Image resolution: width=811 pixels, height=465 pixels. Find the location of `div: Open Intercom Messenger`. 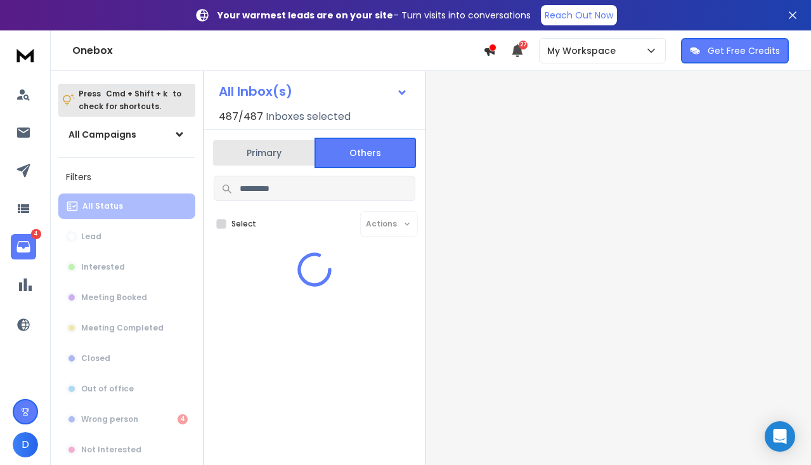

div: Open Intercom Messenger is located at coordinates (780, 436).